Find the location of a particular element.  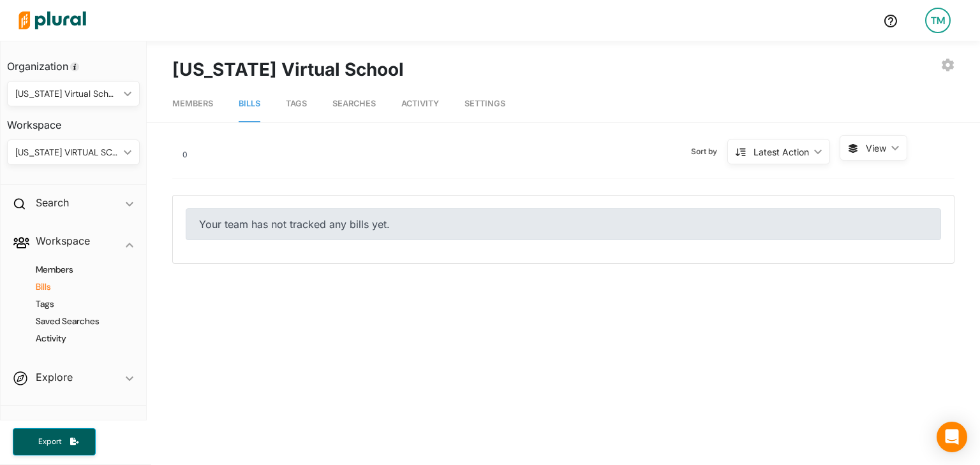

span: Settings is located at coordinates (485, 103).